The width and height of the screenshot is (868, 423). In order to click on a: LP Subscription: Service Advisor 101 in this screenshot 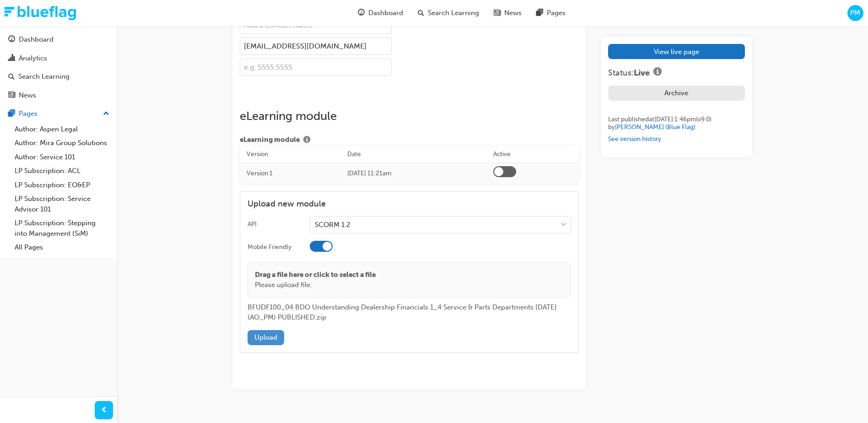, I will do `click(62, 204)`.